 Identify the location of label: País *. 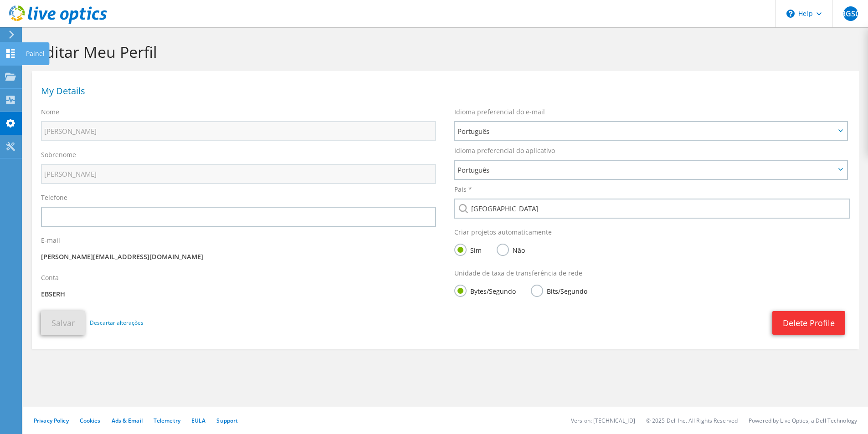
(463, 189).